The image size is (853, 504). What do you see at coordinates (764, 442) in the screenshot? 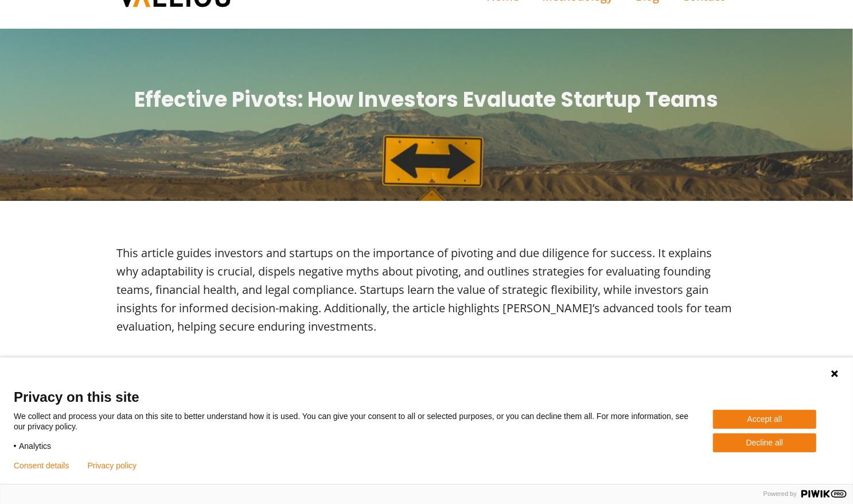
I see `button: Decline all` at bounding box center [764, 442].